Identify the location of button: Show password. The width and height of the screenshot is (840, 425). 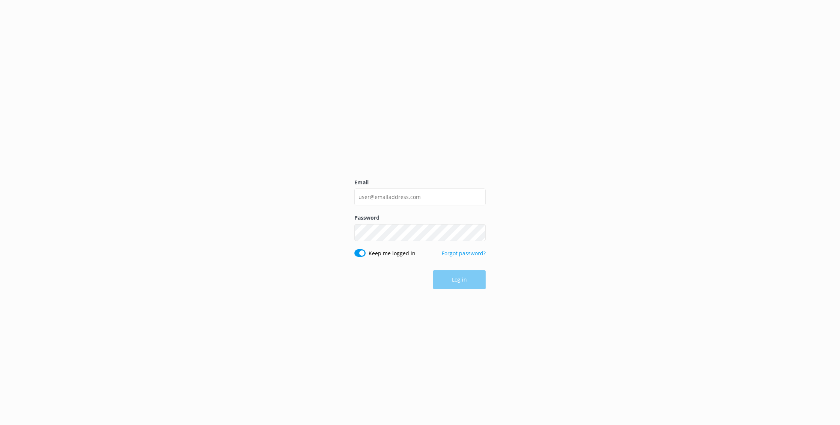
(478, 232).